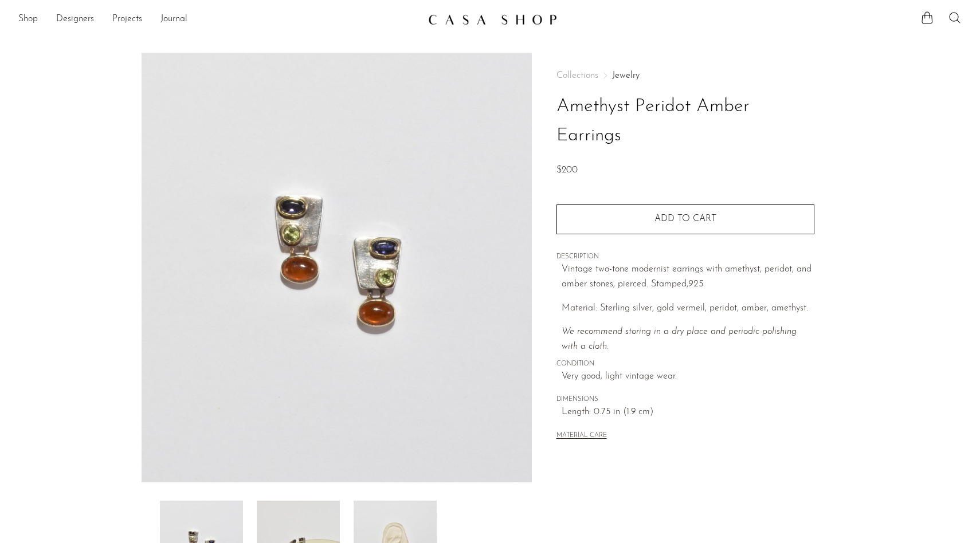 The image size is (980, 543). Describe the element at coordinates (688, 308) in the screenshot. I see `p: Material: Sterling silver, gold vermeil, peridot, amber, amethyst.` at that location.